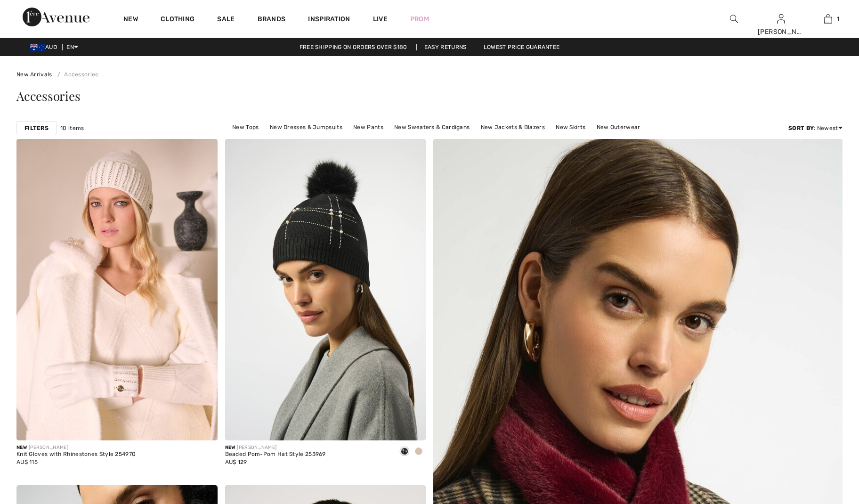 The image size is (859, 504). What do you see at coordinates (329, 20) in the screenshot?
I see `span: Inspiration` at bounding box center [329, 20].